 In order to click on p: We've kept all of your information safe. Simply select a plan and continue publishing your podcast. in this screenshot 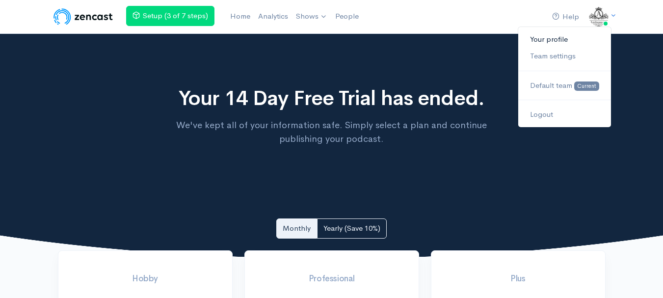, I will do `click(332, 132)`.